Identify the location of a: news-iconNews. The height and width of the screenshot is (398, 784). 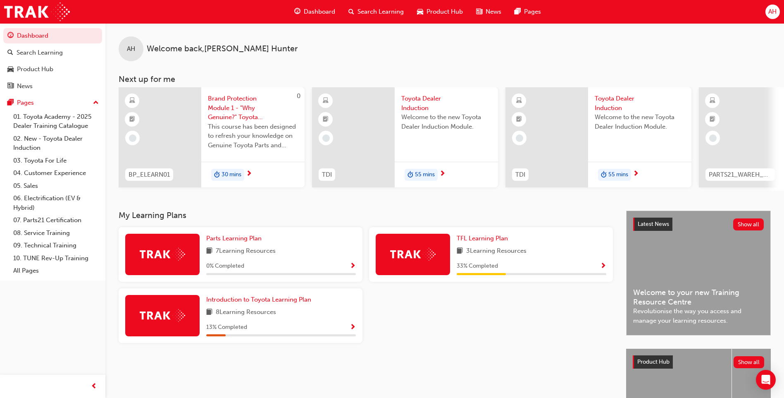
(488, 12).